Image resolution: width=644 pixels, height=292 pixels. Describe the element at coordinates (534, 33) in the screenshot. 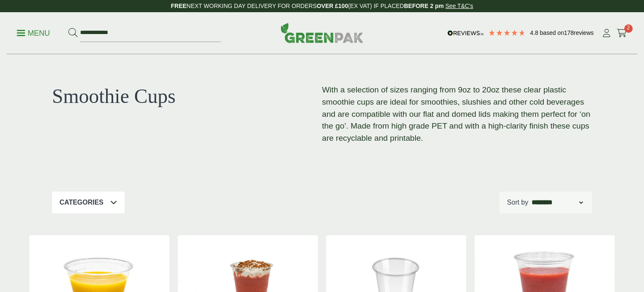

I see `span: 4.8` at that location.